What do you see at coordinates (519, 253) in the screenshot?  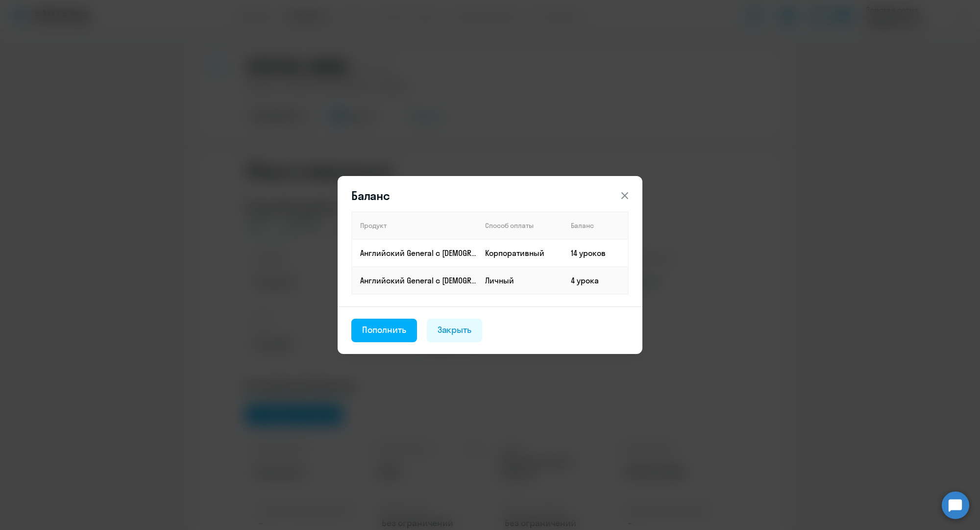 I see `td: Корпоративный` at bounding box center [519, 253].